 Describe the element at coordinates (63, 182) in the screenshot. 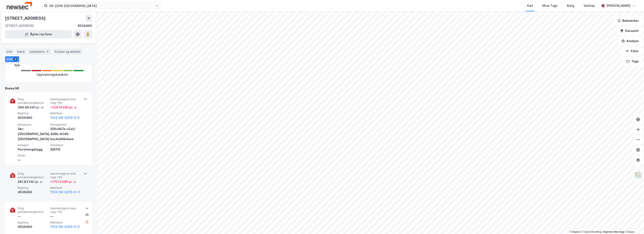

I see `div: + 175.13 kWt pr. ㎡` at that location.